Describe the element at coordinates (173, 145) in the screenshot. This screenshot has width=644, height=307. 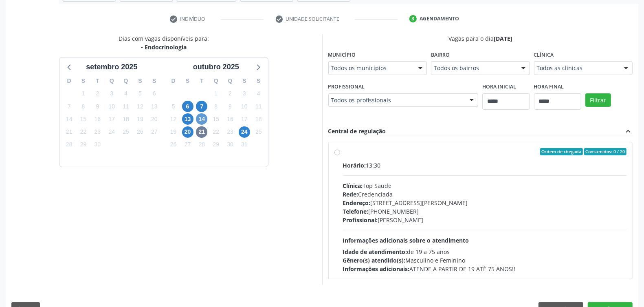
I see `span: domingo, 26 de outubro de 2025` at that location.